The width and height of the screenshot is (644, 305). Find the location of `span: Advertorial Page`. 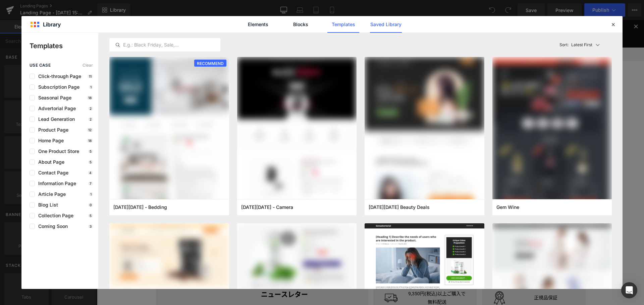

span: Advertorial Page is located at coordinates (55, 108).